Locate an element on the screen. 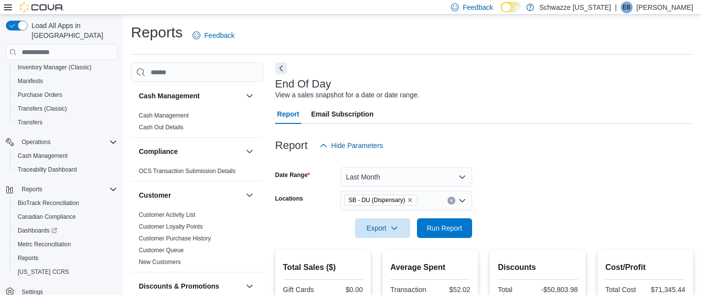  a: Inventory Manager (Classic) is located at coordinates (55, 67).